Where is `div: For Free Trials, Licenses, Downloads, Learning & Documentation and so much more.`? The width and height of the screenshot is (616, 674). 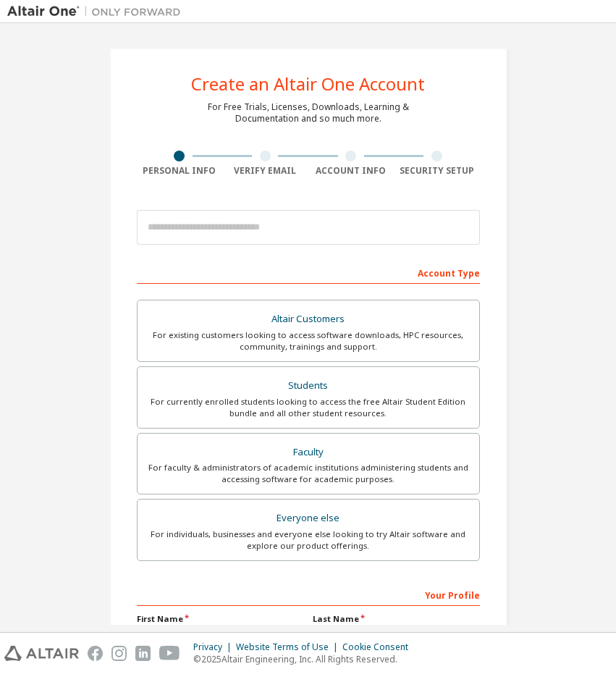
div: For Free Trials, Licenses, Downloads, Learning & Documentation and so much more. is located at coordinates (308, 113).